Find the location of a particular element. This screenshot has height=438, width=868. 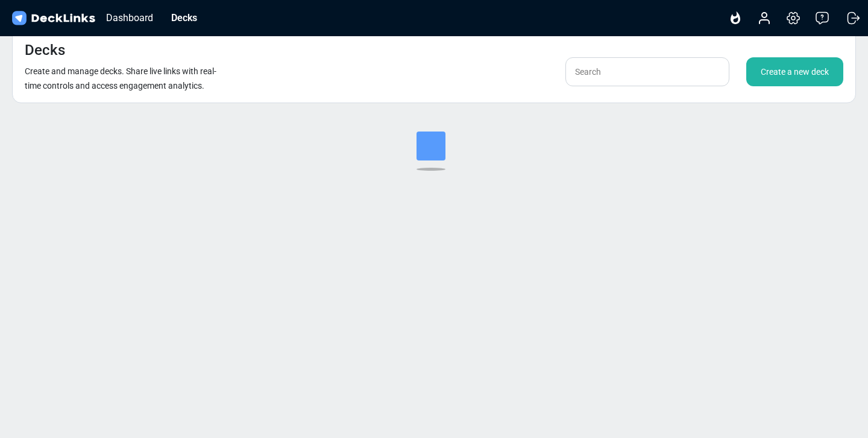

div: Dashboard is located at coordinates (130, 17).